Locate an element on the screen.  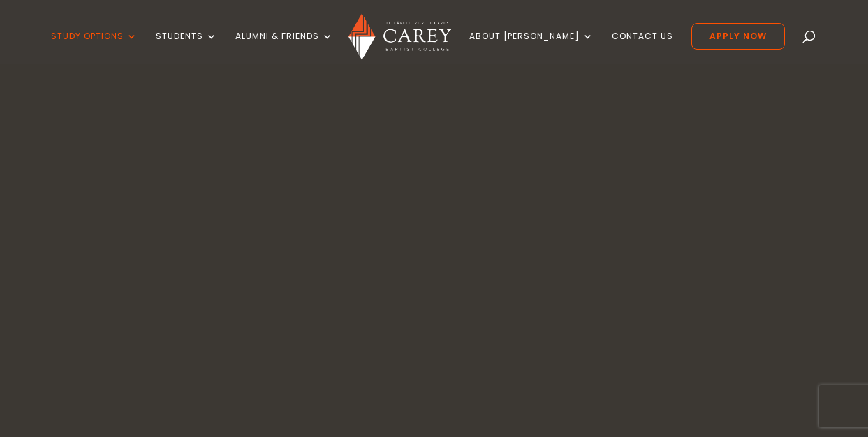
a: Alumni & Friends is located at coordinates (284, 48).